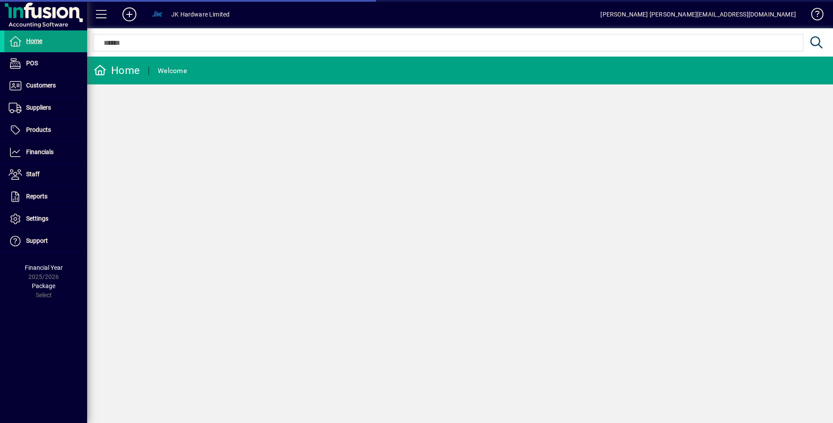  I want to click on span: Package, so click(44, 286).